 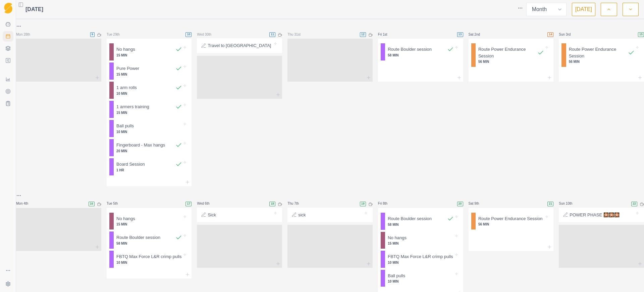 I want to click on span: 13, so click(x=460, y=34).